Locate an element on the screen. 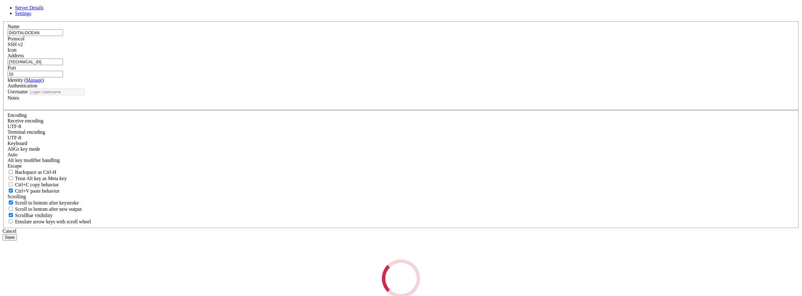 Image resolution: width=802 pixels, height=296 pixels. span: Backspace as Ctrl-H is located at coordinates (36, 172).